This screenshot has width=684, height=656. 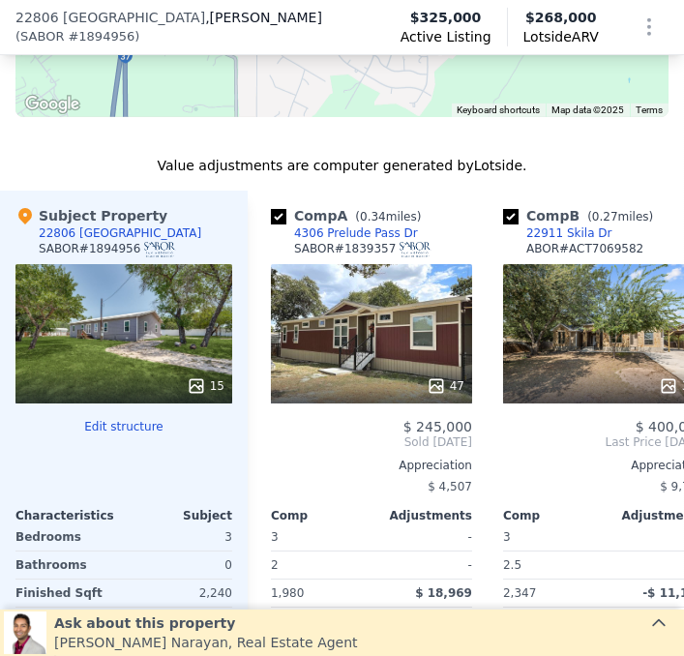 I want to click on div: Comp A, so click(x=349, y=216).